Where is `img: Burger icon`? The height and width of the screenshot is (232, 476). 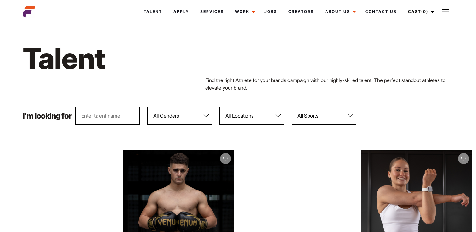 img: Burger icon is located at coordinates (446, 12).